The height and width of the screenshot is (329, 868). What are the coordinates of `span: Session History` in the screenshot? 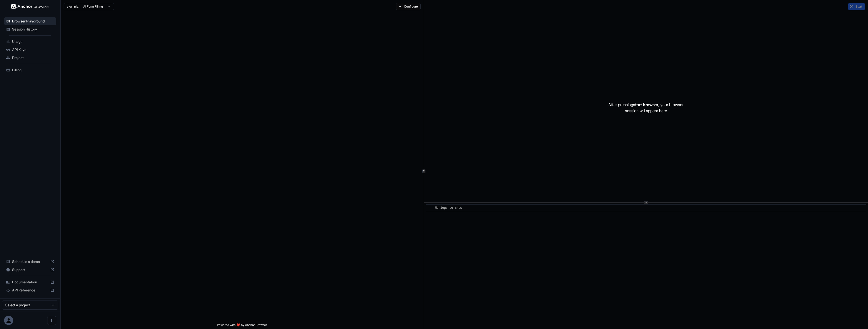 It's located at (33, 29).